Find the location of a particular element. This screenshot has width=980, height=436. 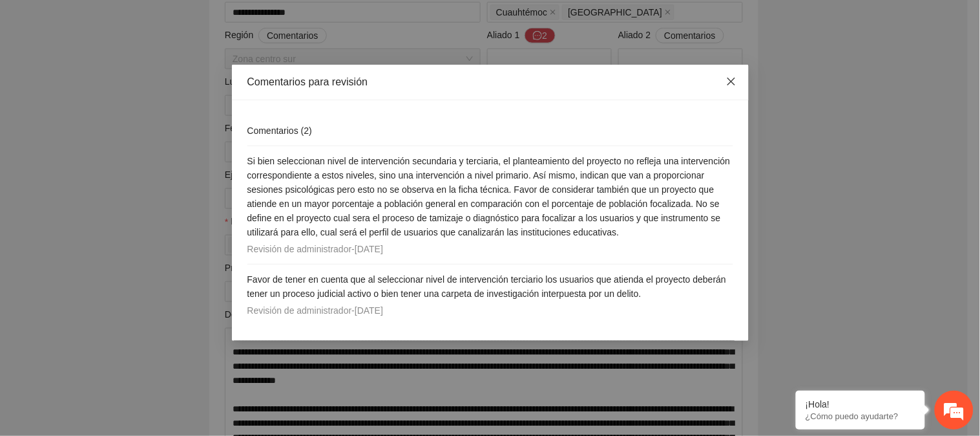

div: ¡Hola! is located at coordinates (861, 404).